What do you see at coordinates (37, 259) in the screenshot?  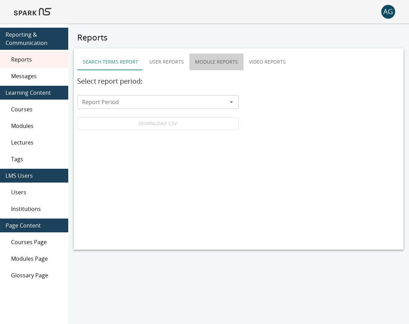 I see `span: Modules Page` at bounding box center [37, 259].